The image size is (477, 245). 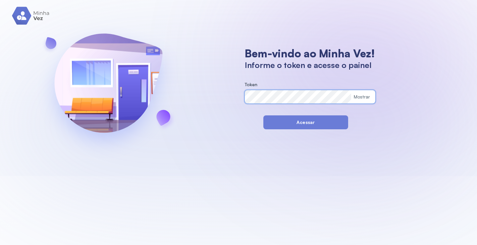 I want to click on button: Acessar, so click(x=306, y=122).